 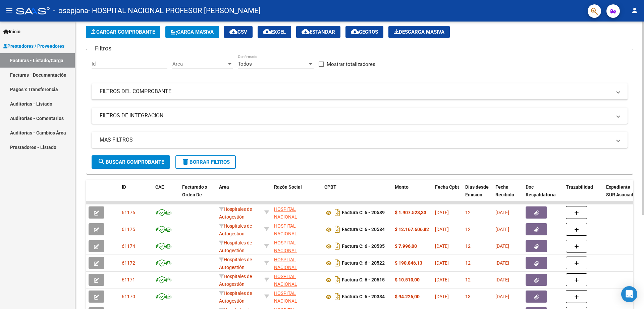 What do you see at coordinates (103, 48) in the screenshot?
I see `h3: Filtros` at bounding box center [103, 48].